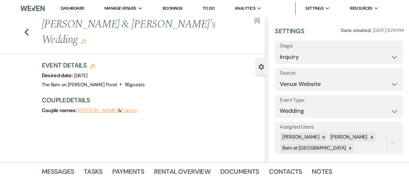 The image size is (409, 178). Describe the element at coordinates (357, 30) in the screenshot. I see `span: Date created:` at that location.